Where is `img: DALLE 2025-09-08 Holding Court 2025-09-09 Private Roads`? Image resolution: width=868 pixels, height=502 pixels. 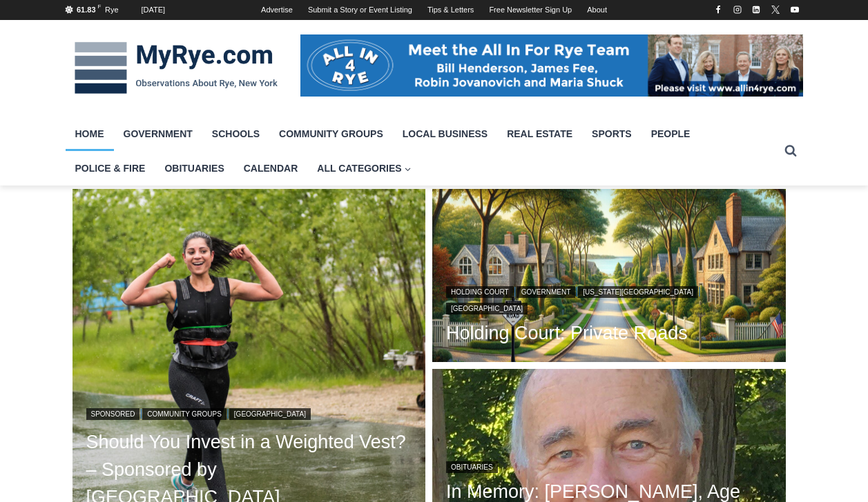 img: DALLE 2025-09-08 Holding Court 2025-09-09 Private Roads is located at coordinates (609, 278).